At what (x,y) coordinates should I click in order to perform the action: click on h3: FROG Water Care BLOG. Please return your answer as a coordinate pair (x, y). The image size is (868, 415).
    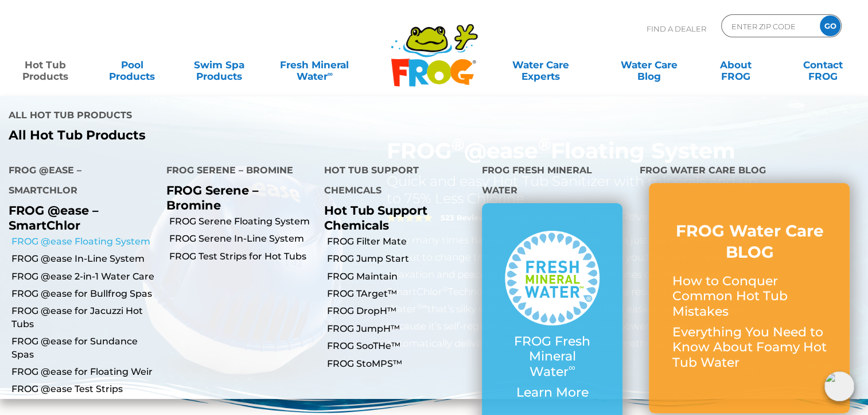
    Looking at the image, I should click on (749, 241).